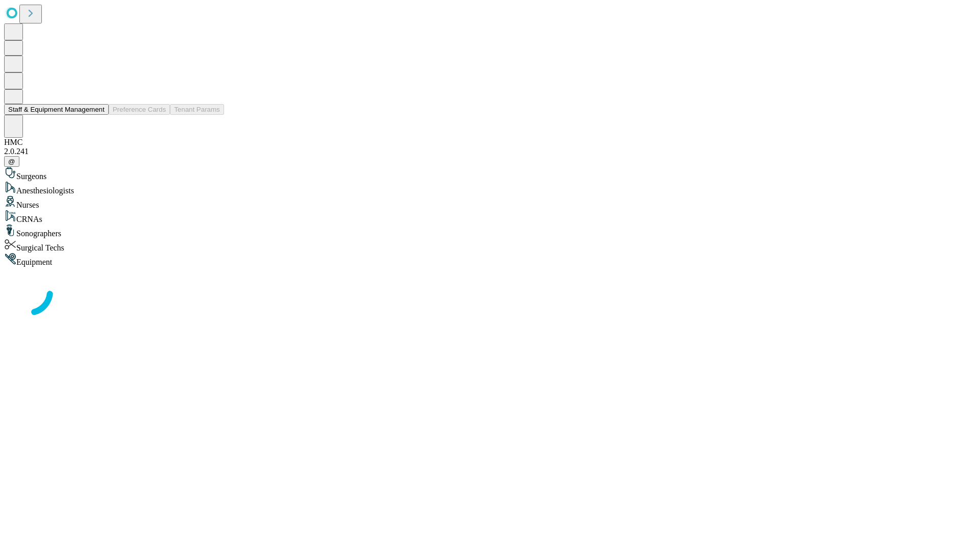  I want to click on div: Surgeons, so click(490, 174).